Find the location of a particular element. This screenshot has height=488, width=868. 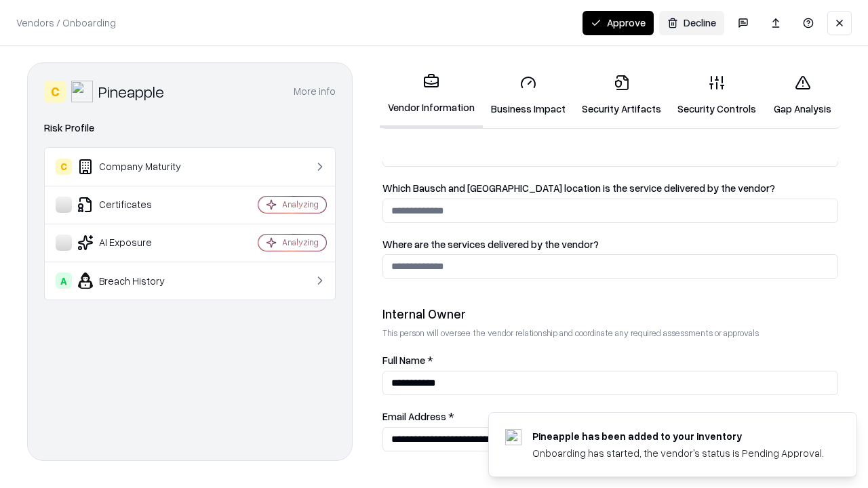

label: Full Name * is located at coordinates (610, 360).